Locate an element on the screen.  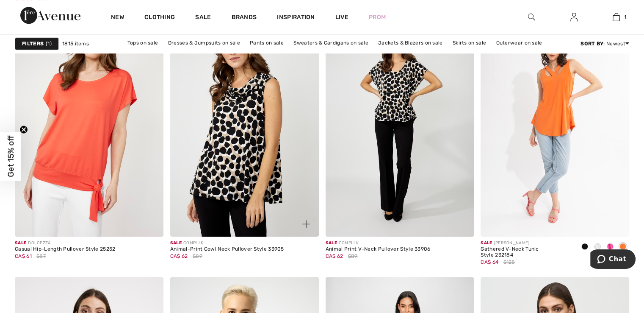
img: Animal Print V-Neck Pullover Style 33906. As sample is located at coordinates (399, 125).